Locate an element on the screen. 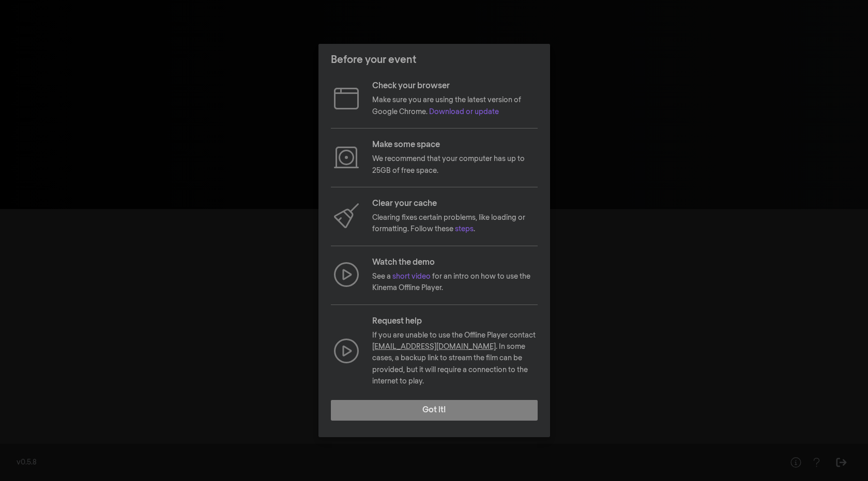 The height and width of the screenshot is (481, 868). header: Before your event is located at coordinates (434, 60).